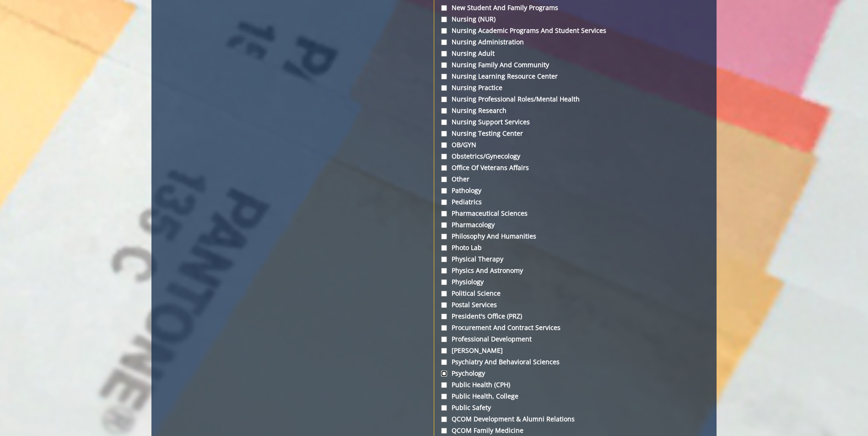  What do you see at coordinates (575, 145) in the screenshot?
I see `label: OB/GYN` at bounding box center [575, 145].